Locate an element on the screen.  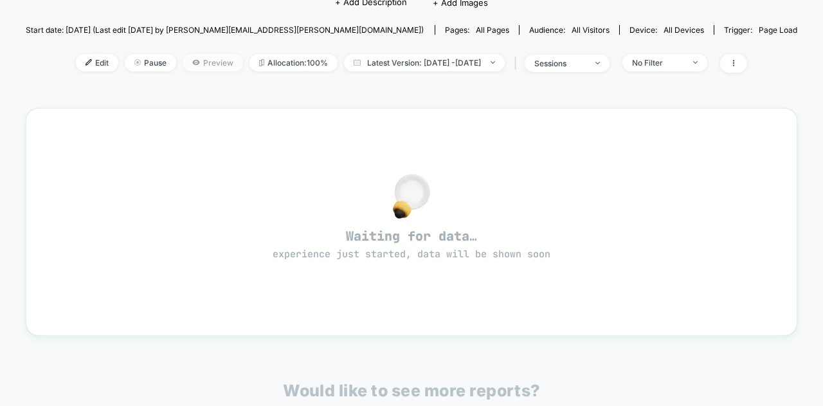
span: Allocation: 100% is located at coordinates (293, 62).